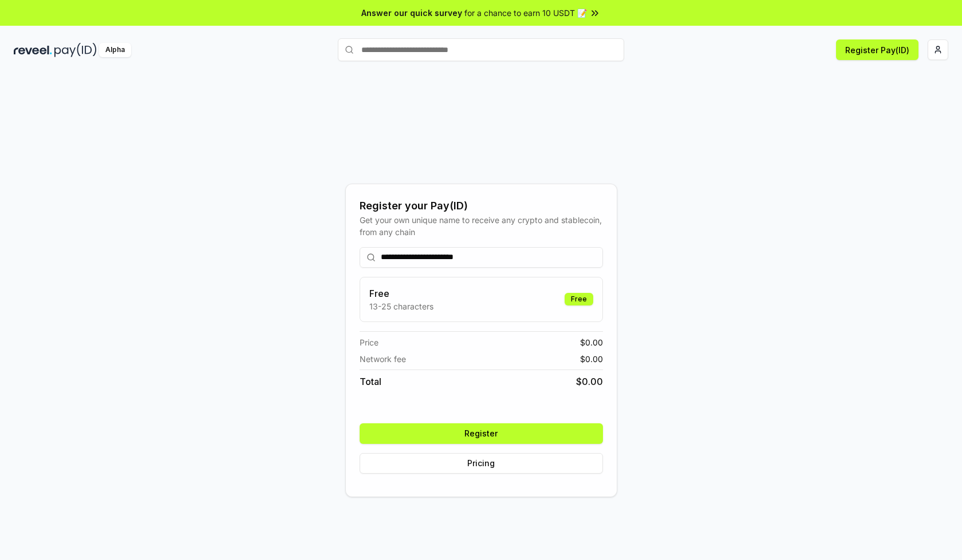  Describe the element at coordinates (412, 13) in the screenshot. I see `span: Answer our quick survey` at that location.